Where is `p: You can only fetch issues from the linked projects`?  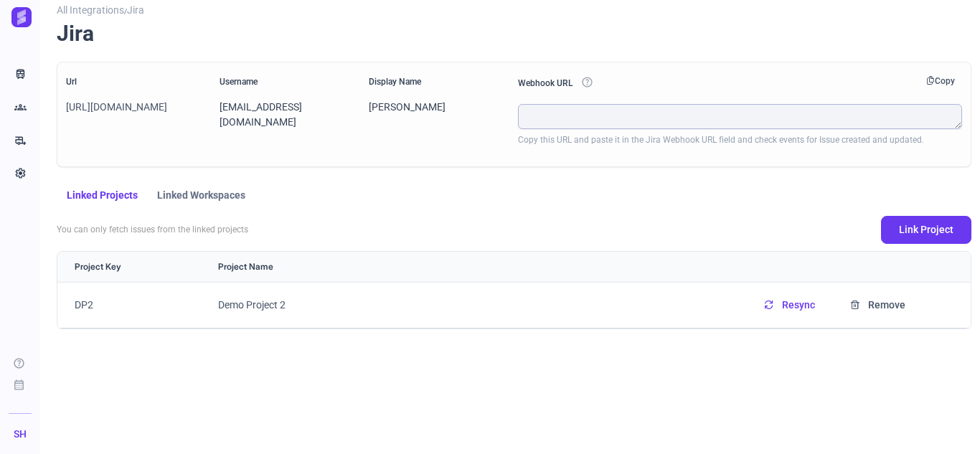 p: You can only fetch issues from the linked projects is located at coordinates (152, 230).